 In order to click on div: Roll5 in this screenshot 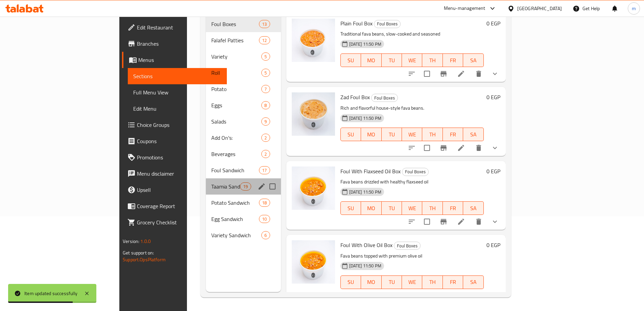, I will do `click(243, 73)`.